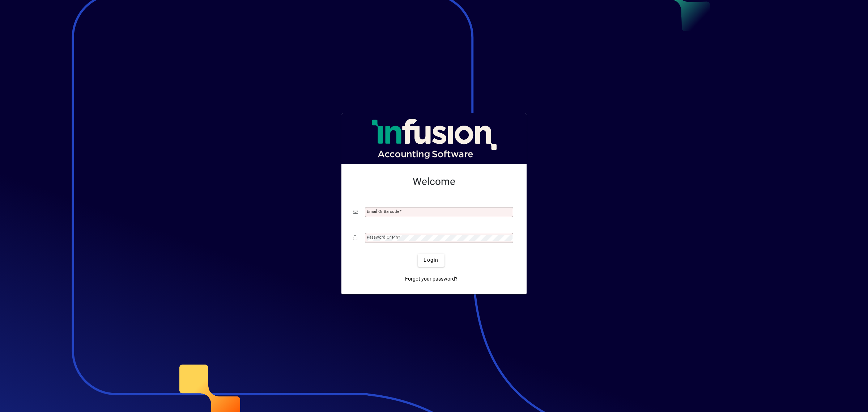 The height and width of the screenshot is (412, 868). What do you see at coordinates (382, 237) in the screenshot?
I see `mat-label: Password or Pin` at bounding box center [382, 237].